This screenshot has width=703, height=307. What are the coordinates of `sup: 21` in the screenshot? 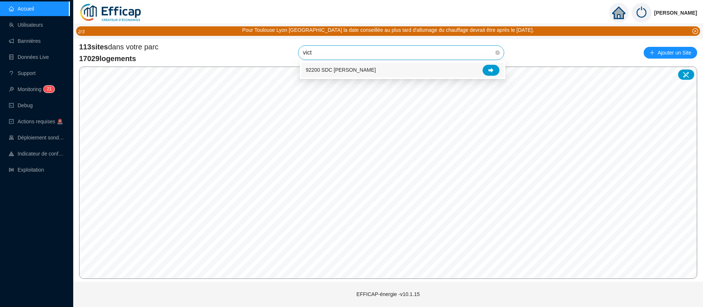 It's located at (49, 89).